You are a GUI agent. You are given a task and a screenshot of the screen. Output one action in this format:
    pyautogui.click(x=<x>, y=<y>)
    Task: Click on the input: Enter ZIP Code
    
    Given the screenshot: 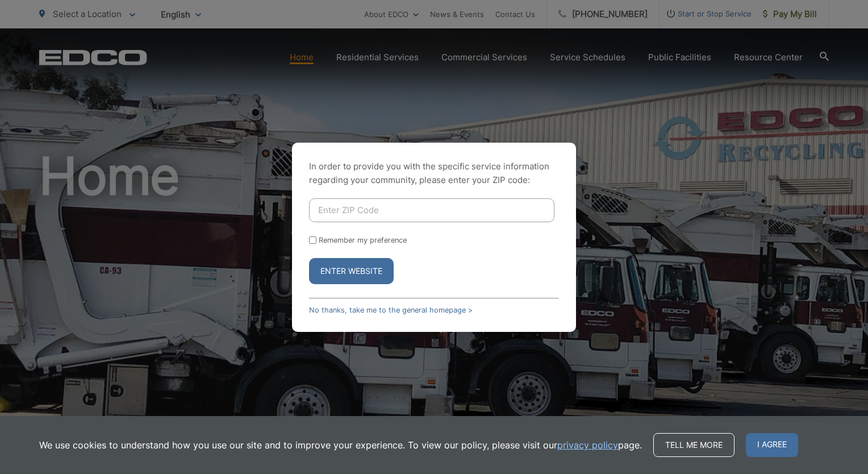 What is the action you would take?
    pyautogui.click(x=432, y=211)
    